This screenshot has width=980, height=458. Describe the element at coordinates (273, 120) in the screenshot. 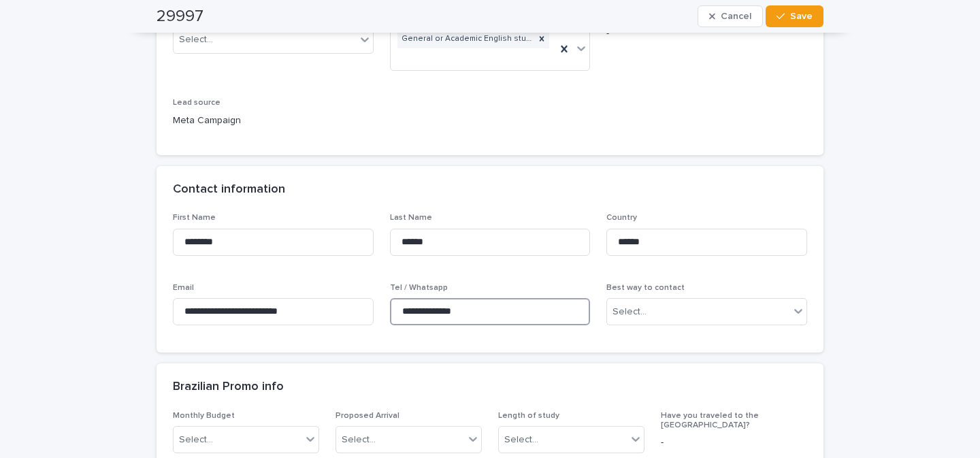

I see `p: Meta Campaign` at that location.